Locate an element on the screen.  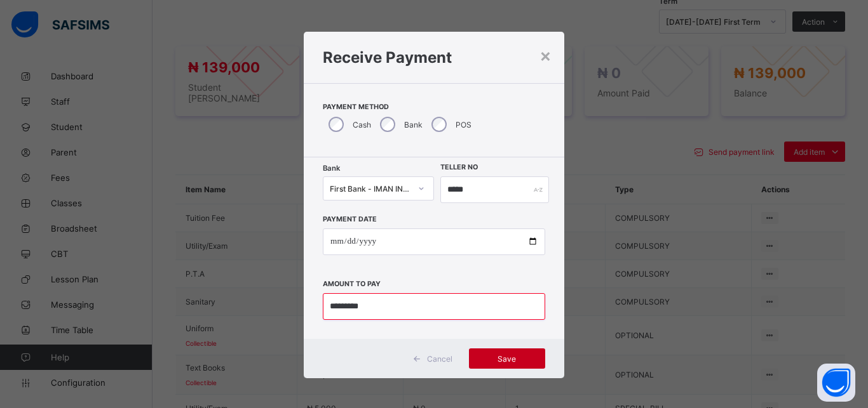
label: POS is located at coordinates (463, 124).